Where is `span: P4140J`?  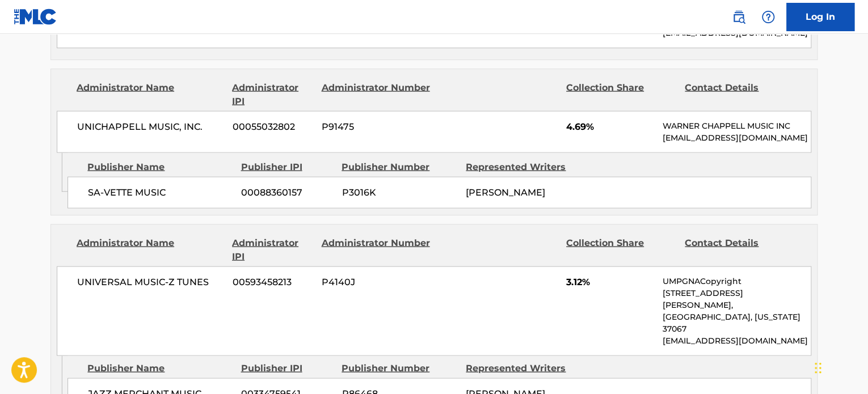
span: P4140J is located at coordinates (376, 282).